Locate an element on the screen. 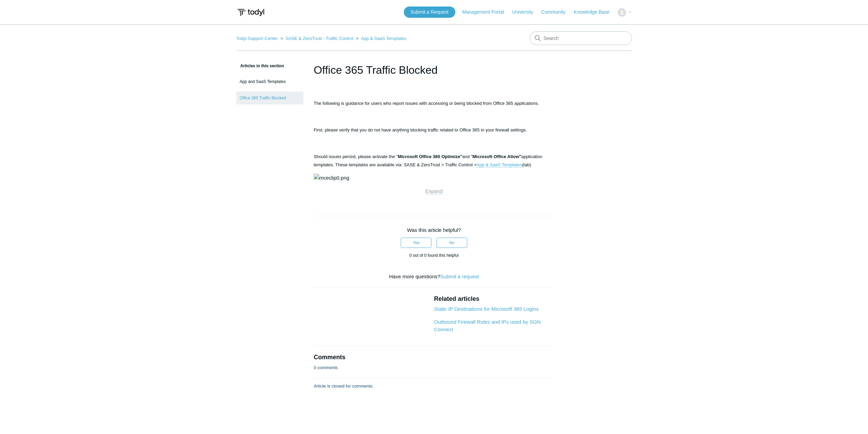 This screenshot has width=868, height=434. strong: Microsoft Office 365 Optimize" is located at coordinates (430, 157).